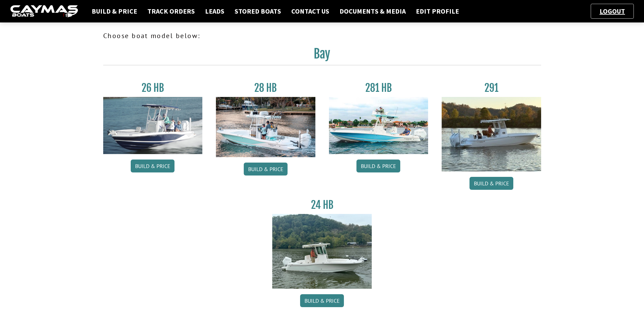 The image size is (644, 317). What do you see at coordinates (322, 251) in the screenshot?
I see `img: 24_HB_thumbnail.jpg` at bounding box center [322, 251].